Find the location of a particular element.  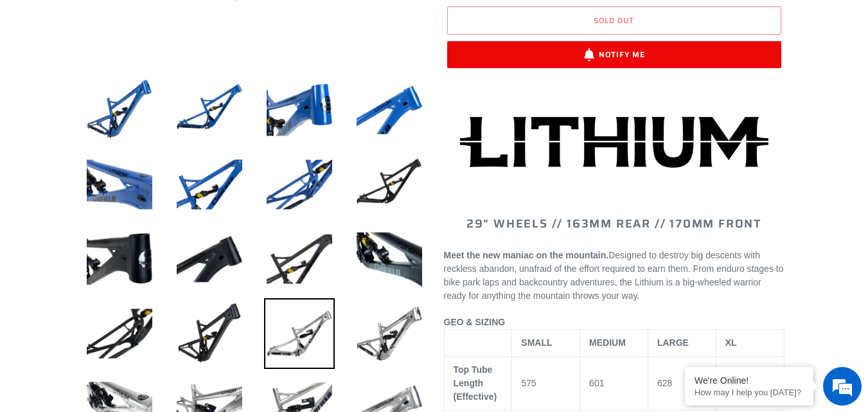

div: We're Online! is located at coordinates (749, 380).